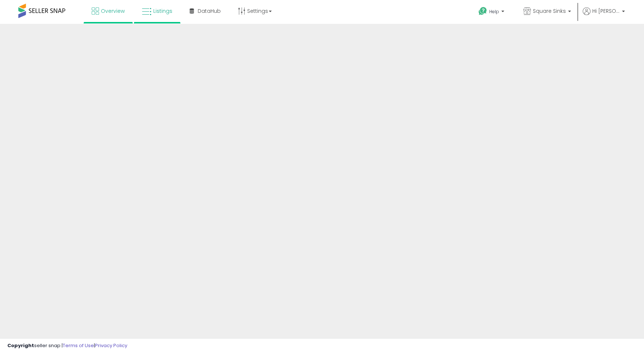  I want to click on span: Listings, so click(163, 11).